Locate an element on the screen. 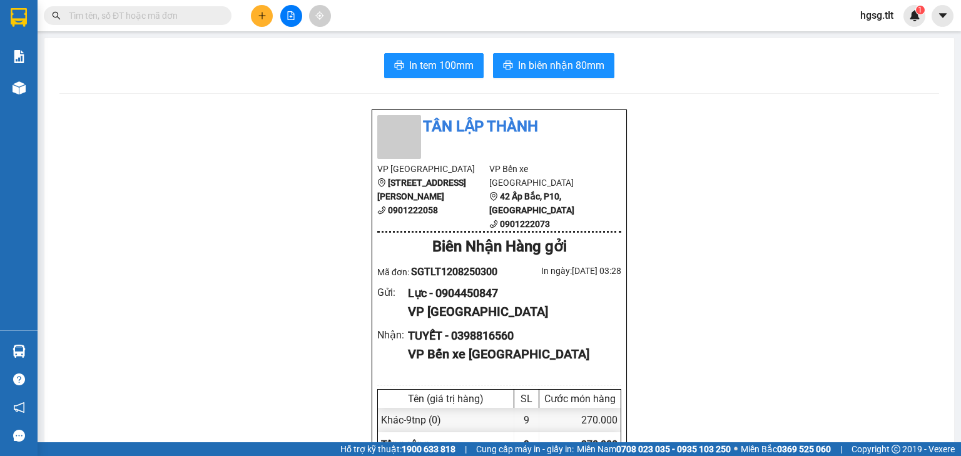 The width and height of the screenshot is (961, 456). button: file-add is located at coordinates (291, 16).